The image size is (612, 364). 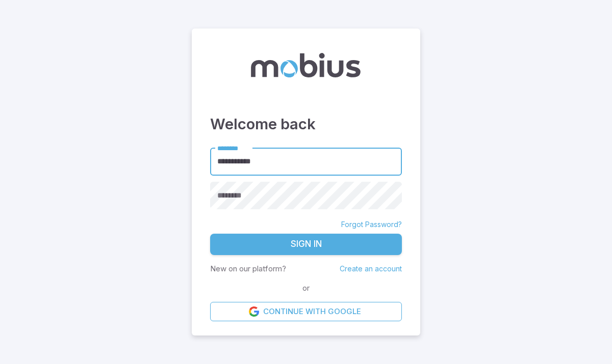 I want to click on a: Create an account, so click(x=371, y=269).